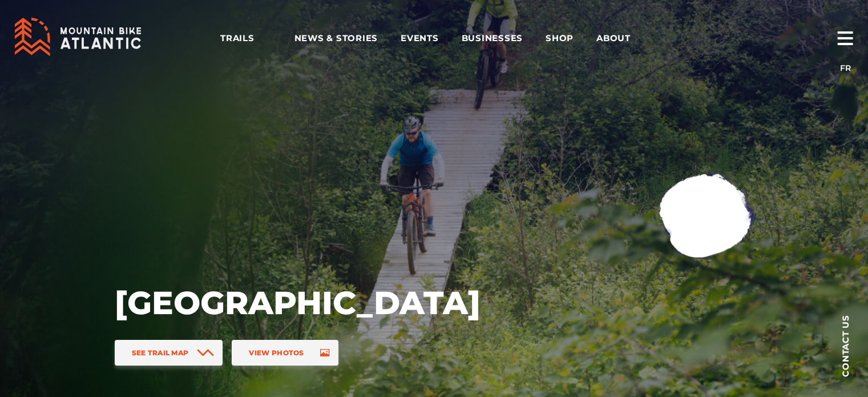  Describe the element at coordinates (845, 345) in the screenshot. I see `span: Contact us` at that location.